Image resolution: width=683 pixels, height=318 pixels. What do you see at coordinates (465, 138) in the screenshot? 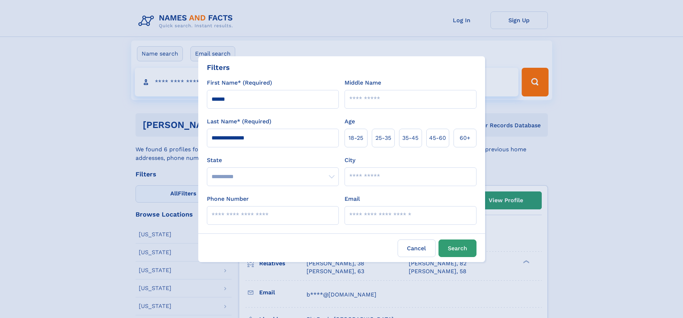
I see `span: 60+` at bounding box center [465, 138].